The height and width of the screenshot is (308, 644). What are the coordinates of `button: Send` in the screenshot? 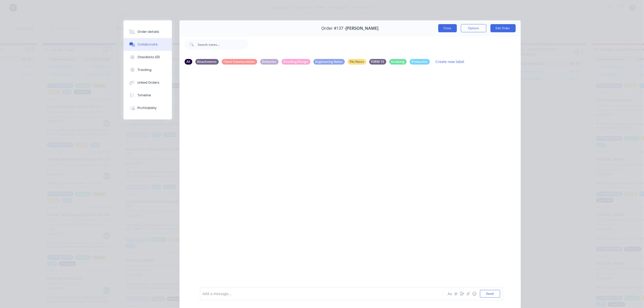 It's located at (490, 294).